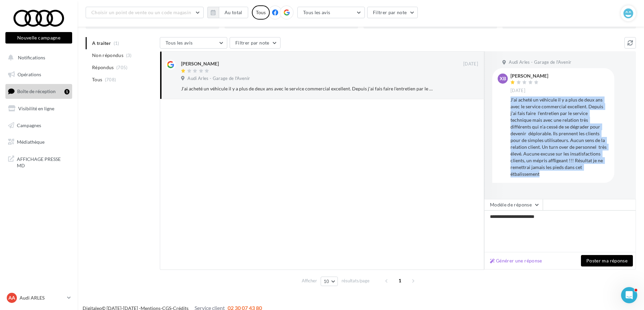 The height and width of the screenshot is (310, 644). Describe the element at coordinates (329, 281) in the screenshot. I see `button: 10` at that location.